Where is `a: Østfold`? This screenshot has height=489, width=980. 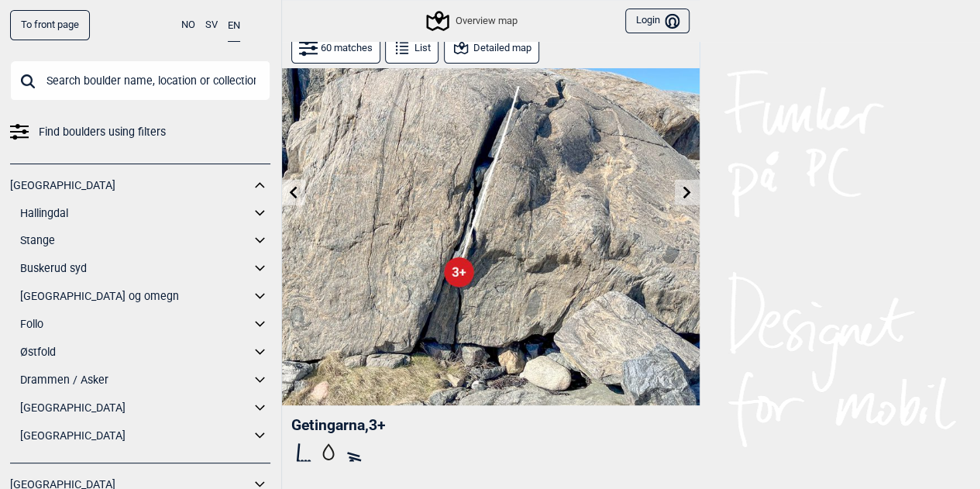 a: Østfold is located at coordinates (134, 352).